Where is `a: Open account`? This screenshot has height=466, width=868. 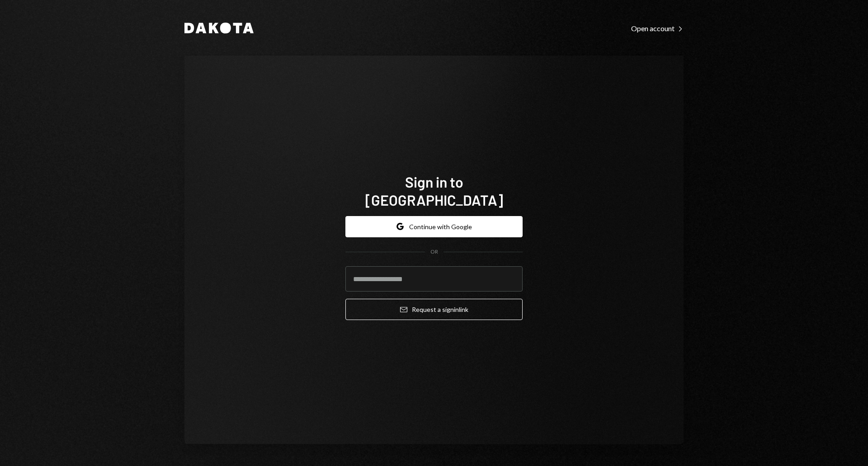
a: Open account is located at coordinates (657, 28).